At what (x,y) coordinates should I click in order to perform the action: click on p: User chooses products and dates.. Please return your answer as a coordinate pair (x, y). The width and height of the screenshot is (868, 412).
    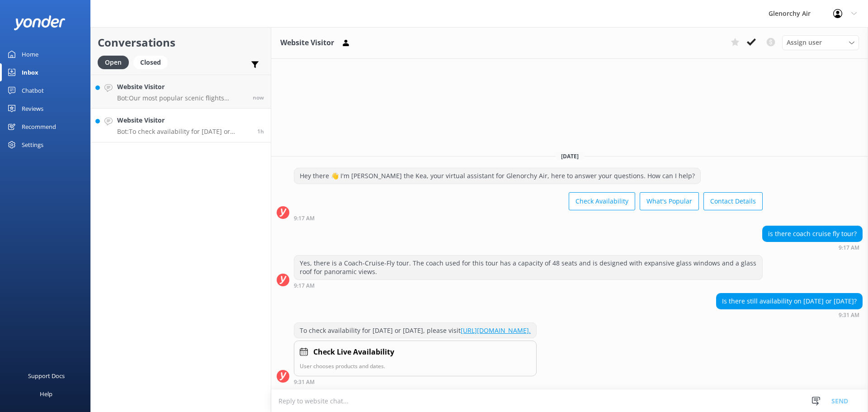
    Looking at the image, I should click on (415, 366).